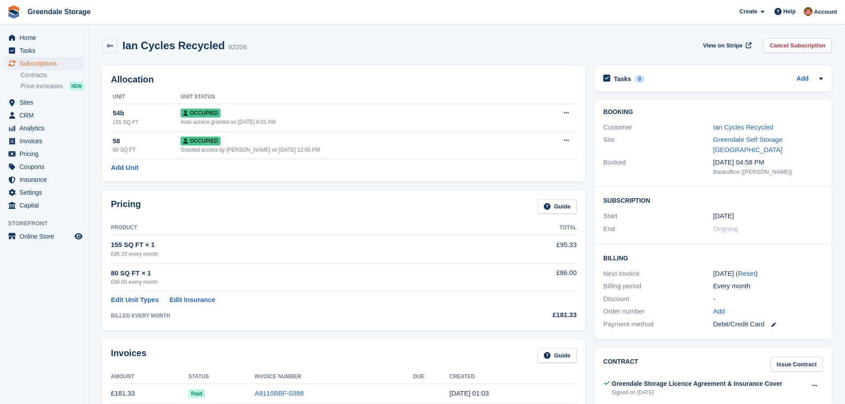  I want to click on h2: Invoices, so click(129, 355).